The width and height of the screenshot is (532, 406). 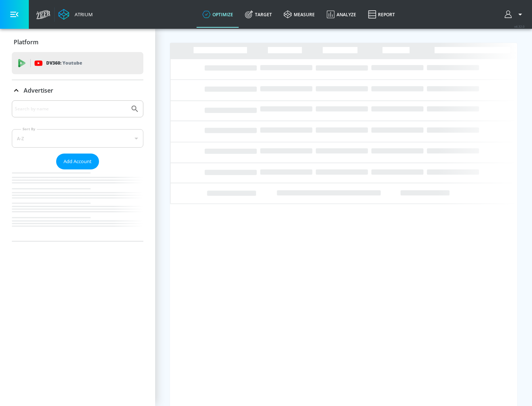 I want to click on span: Add Account, so click(x=78, y=161).